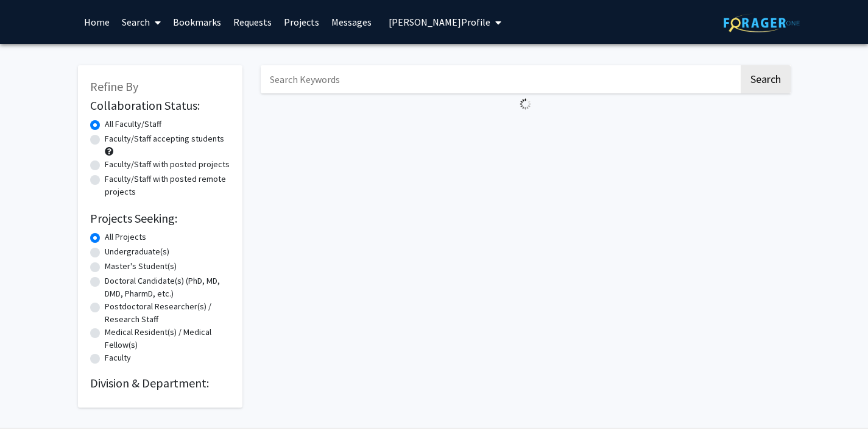 This screenshot has width=868, height=446. What do you see at coordinates (499, 79) in the screenshot?
I see `input: Search Keywords` at bounding box center [499, 79].